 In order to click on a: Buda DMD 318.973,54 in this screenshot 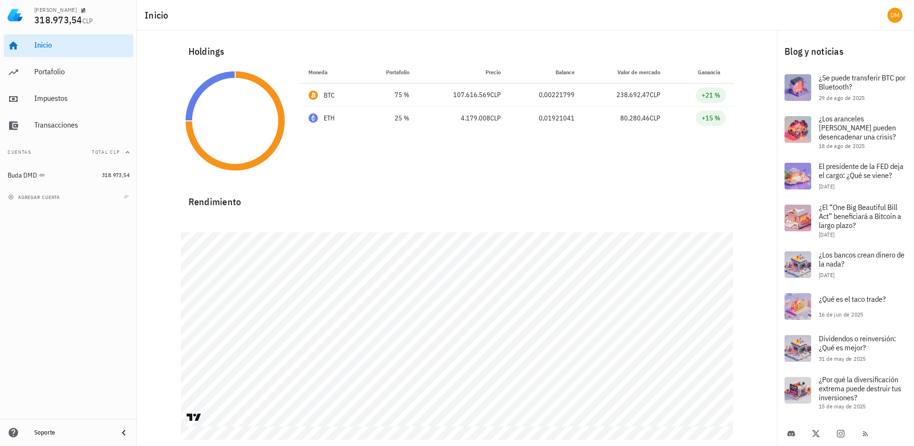, I will do `click(69, 175)`.